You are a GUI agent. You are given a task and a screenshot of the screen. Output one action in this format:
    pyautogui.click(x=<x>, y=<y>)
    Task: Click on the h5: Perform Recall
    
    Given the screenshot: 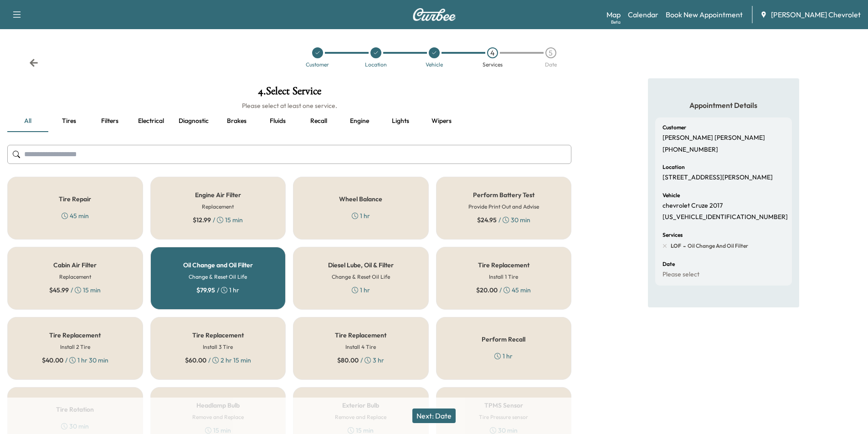 What is the action you would take?
    pyautogui.click(x=504, y=340)
    